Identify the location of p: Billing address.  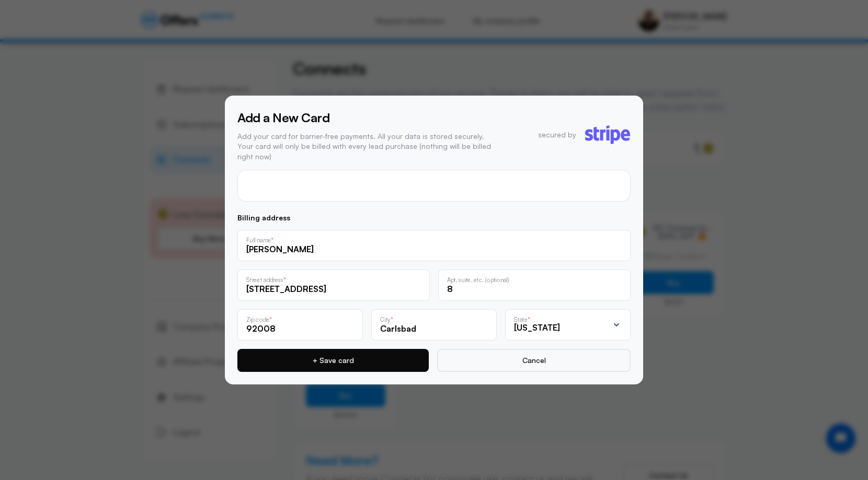
(434, 218).